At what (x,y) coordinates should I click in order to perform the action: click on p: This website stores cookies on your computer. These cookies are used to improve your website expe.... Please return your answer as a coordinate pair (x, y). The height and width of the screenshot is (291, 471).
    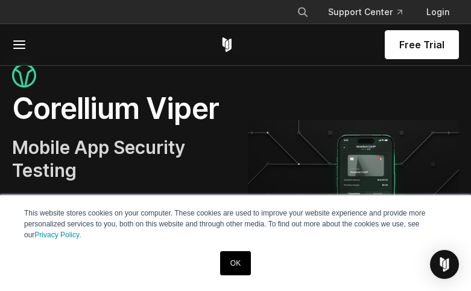
    Looking at the image, I should click on (235, 224).